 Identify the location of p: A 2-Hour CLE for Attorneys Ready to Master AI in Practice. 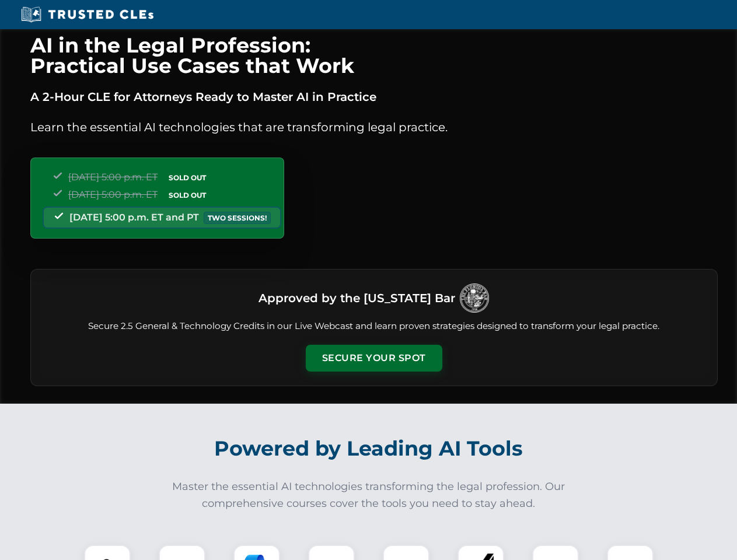
(374, 97).